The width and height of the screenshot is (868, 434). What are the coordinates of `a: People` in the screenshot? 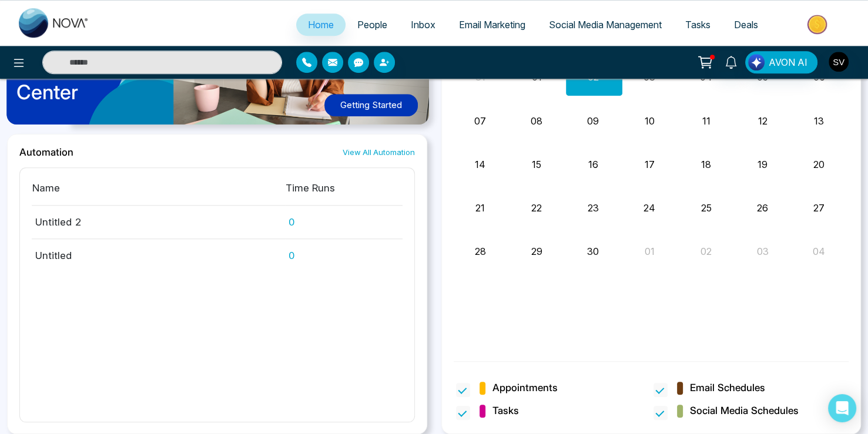 It's located at (372, 24).